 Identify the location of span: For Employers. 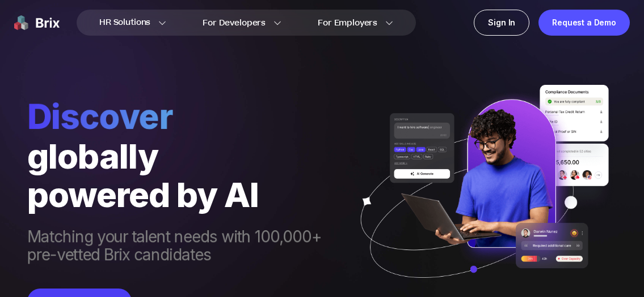
(347, 23).